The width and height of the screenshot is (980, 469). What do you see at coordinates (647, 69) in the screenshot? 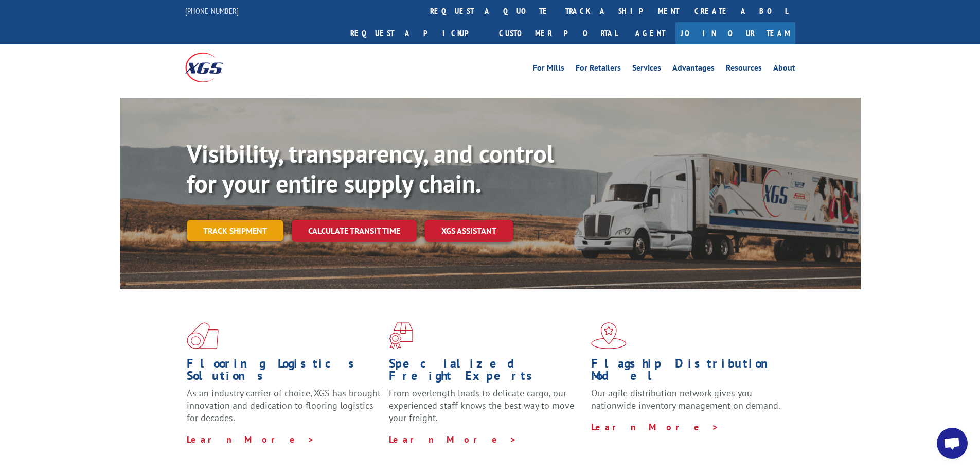
I see `a: Services` at bounding box center [647, 69].